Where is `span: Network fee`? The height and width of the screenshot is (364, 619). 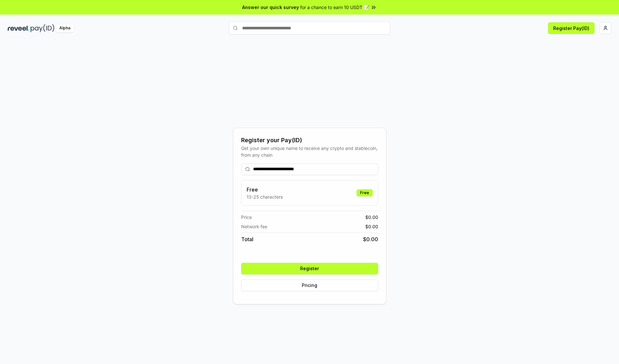 span: Network fee is located at coordinates (254, 226).